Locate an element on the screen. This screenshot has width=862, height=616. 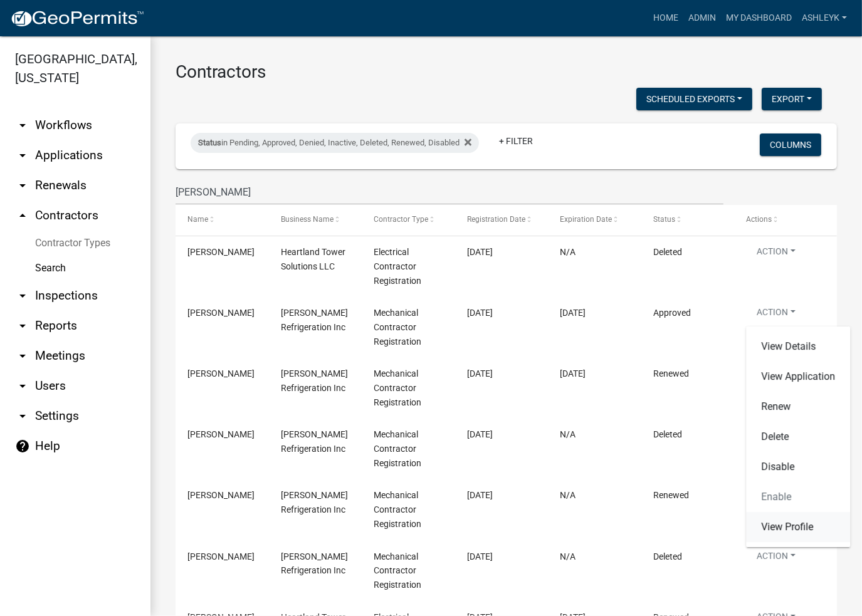
div: Action is located at coordinates (798, 436).